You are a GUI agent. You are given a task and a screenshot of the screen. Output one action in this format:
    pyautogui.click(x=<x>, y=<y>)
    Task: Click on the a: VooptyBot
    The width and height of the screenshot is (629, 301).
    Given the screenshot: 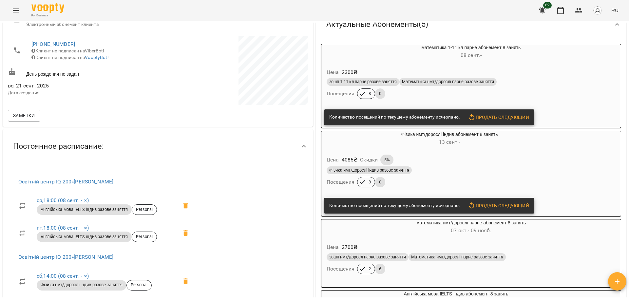 What is the action you would take?
    pyautogui.click(x=96, y=57)
    